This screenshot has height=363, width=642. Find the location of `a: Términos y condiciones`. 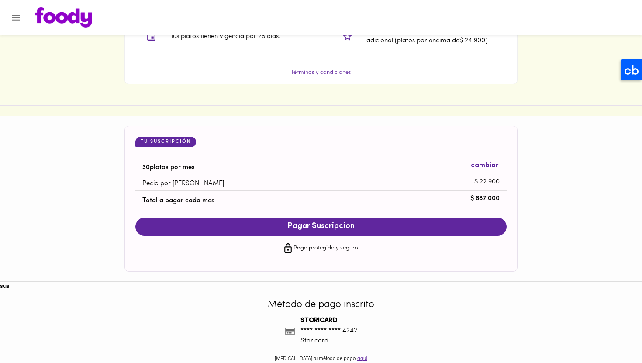

a: Términos y condiciones is located at coordinates (321, 72).